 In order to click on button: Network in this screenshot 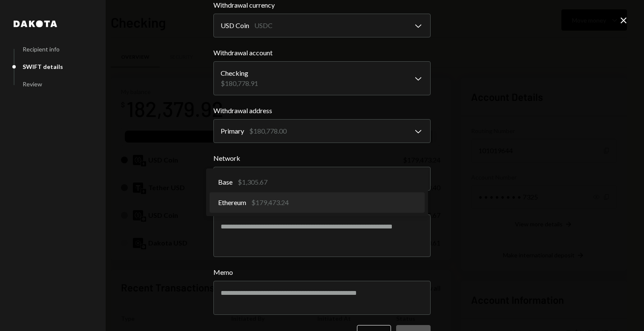, I will do `click(322, 179)`.